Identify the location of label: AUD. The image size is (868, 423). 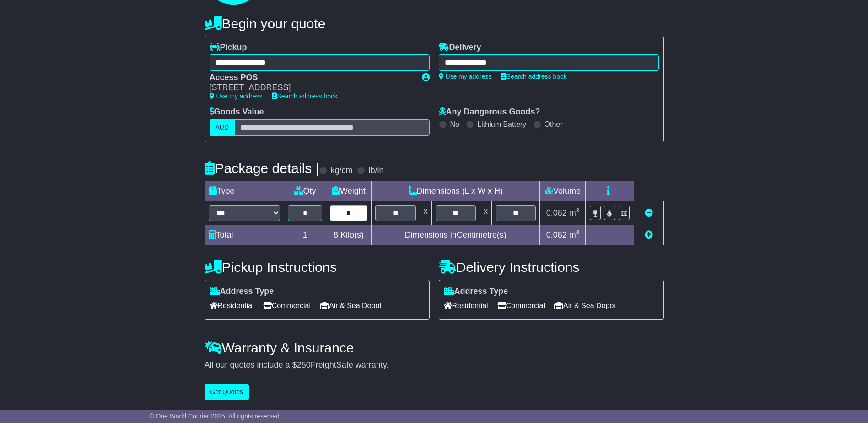
(223, 127).